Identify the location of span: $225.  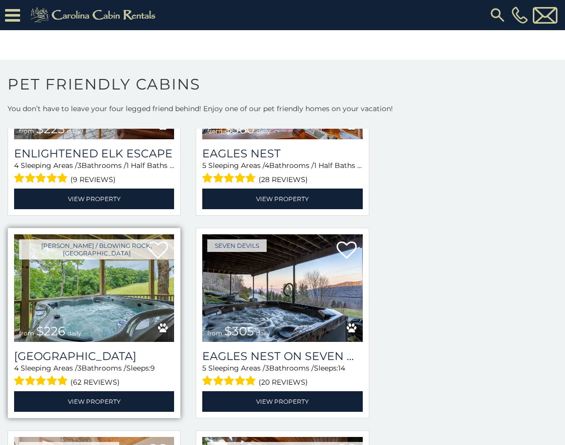
(50, 129).